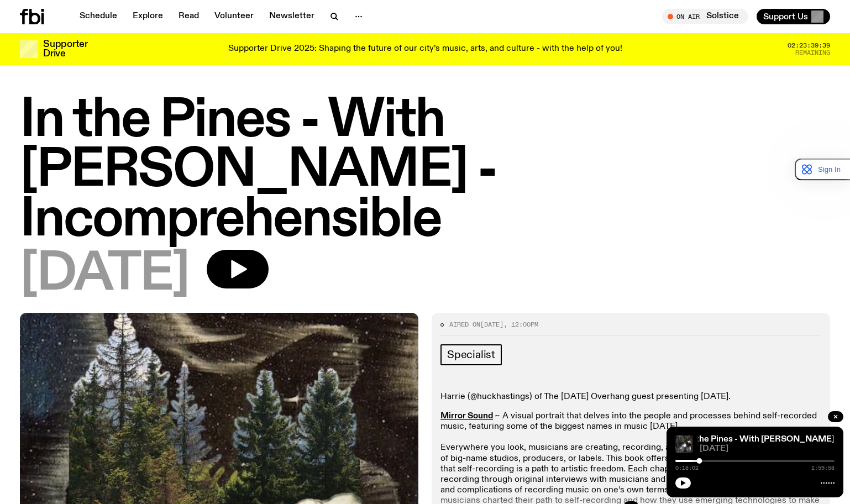 Image resolution: width=850 pixels, height=504 pixels. I want to click on span: Aired on, so click(465, 324).